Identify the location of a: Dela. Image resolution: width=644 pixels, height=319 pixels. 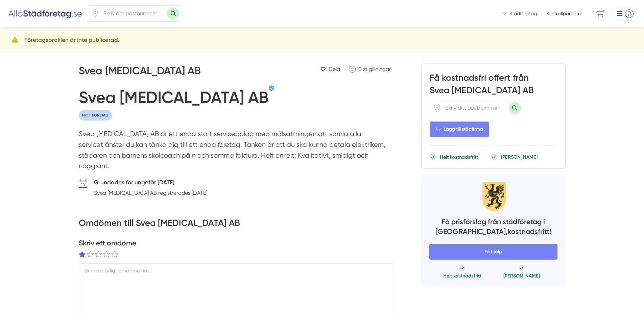
(330, 68).